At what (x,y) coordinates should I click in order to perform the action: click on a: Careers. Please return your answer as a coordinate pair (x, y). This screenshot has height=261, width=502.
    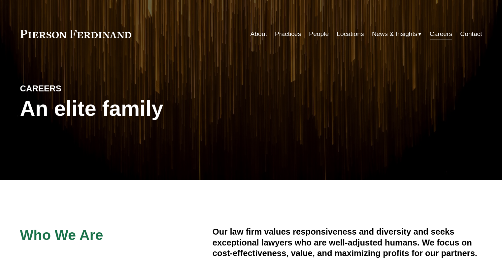
    Looking at the image, I should click on (441, 34).